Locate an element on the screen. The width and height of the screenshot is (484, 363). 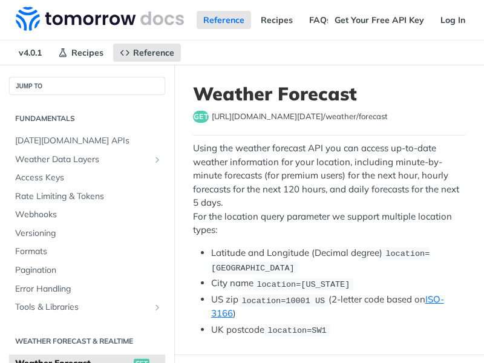
a: Error Handling is located at coordinates (87, 289).